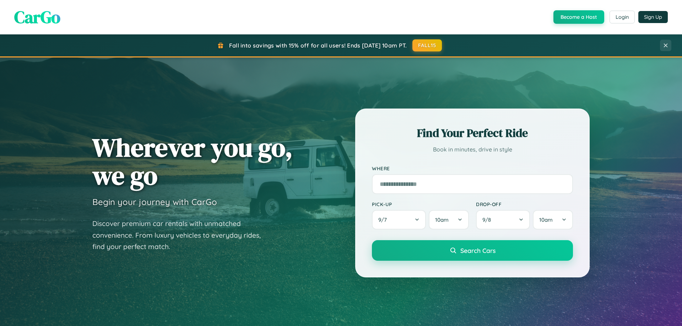 The width and height of the screenshot is (682, 326). What do you see at coordinates (420, 204) in the screenshot?
I see `label: Pick-up` at bounding box center [420, 204].